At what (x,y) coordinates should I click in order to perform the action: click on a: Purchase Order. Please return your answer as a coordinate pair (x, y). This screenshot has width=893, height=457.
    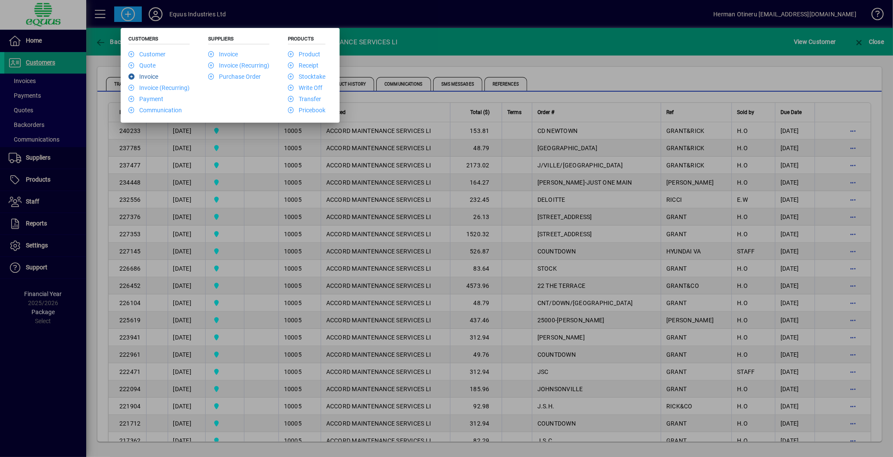
    Looking at the image, I should click on (234, 77).